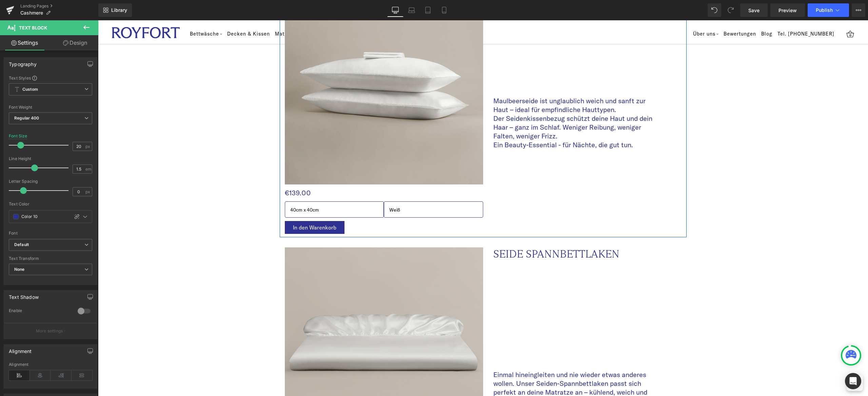 Image resolution: width=868 pixels, height=396 pixels. I want to click on span: In den Warenkorb, so click(216, 207).